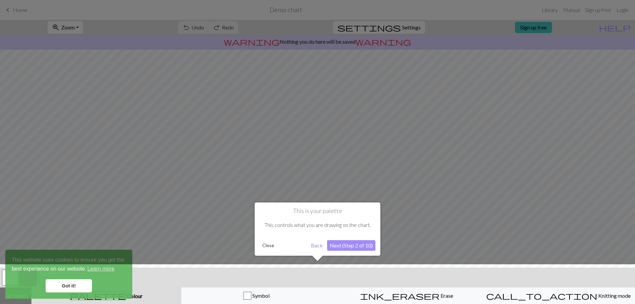 This screenshot has height=304, width=635. What do you see at coordinates (318, 225) in the screenshot?
I see `div: This controls what you are drawing on the chart.` at bounding box center [318, 225].